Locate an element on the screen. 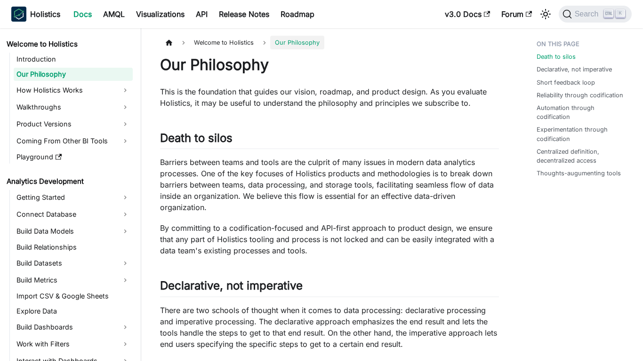 The height and width of the screenshot is (361, 643). a: HolisticsHolistics is located at coordinates (36, 14).